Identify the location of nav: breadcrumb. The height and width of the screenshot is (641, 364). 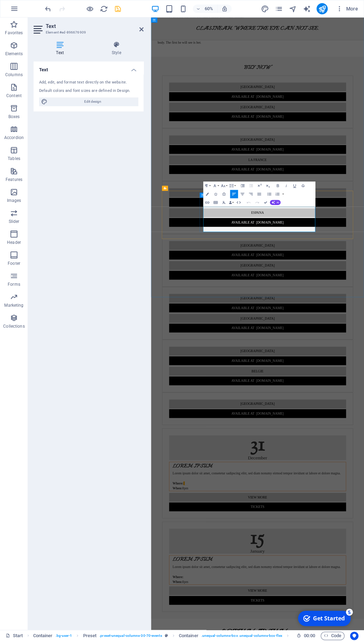
(168, 635).